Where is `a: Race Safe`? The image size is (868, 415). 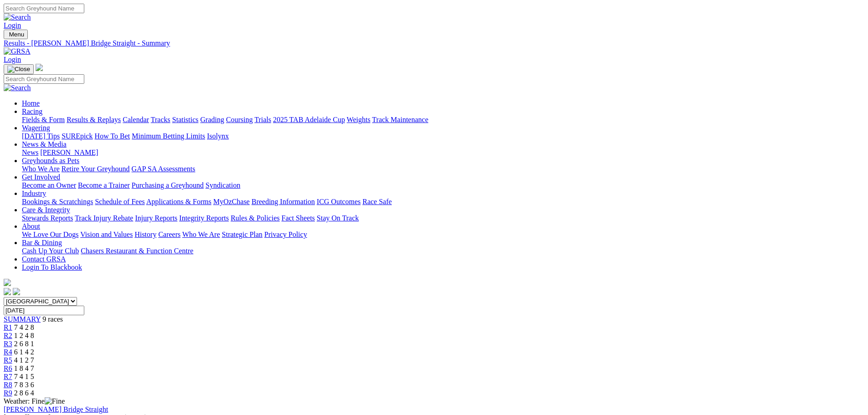
a: Race Safe is located at coordinates (377, 201).